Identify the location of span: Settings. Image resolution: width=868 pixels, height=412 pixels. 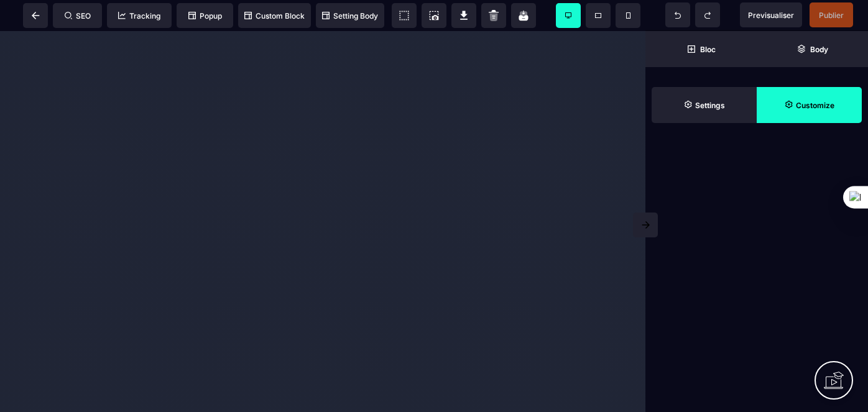
(704, 105).